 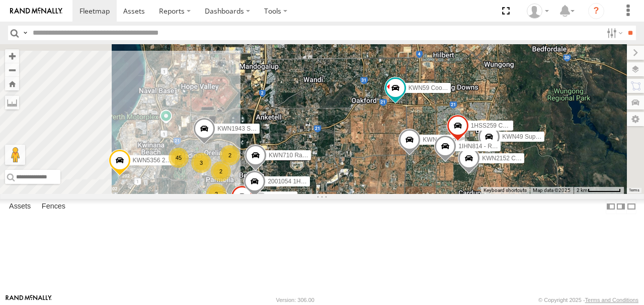 What do you see at coordinates (263, 128) in the screenshot?
I see `span: KWN1943 Super. Facility Cleaning` at bounding box center [263, 128].